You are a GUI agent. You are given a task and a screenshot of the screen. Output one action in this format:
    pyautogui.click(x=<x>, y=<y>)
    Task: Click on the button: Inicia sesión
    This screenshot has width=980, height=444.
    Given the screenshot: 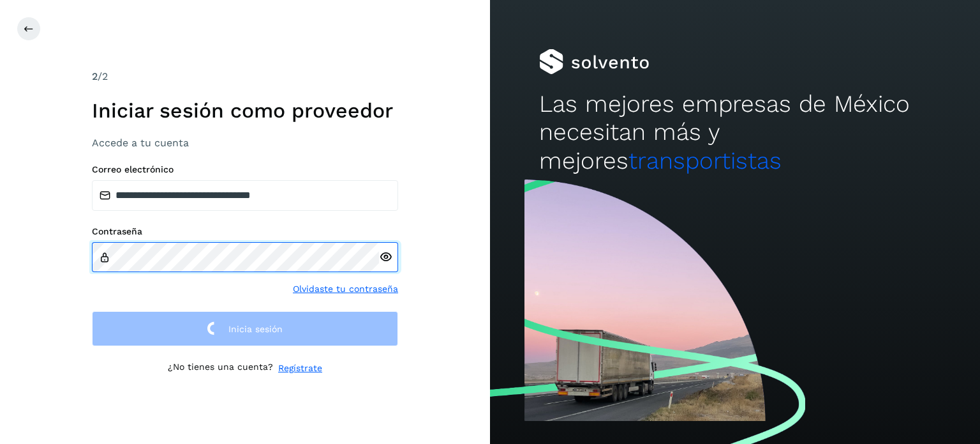 What is the action you would take?
    pyautogui.click(x=245, y=328)
    